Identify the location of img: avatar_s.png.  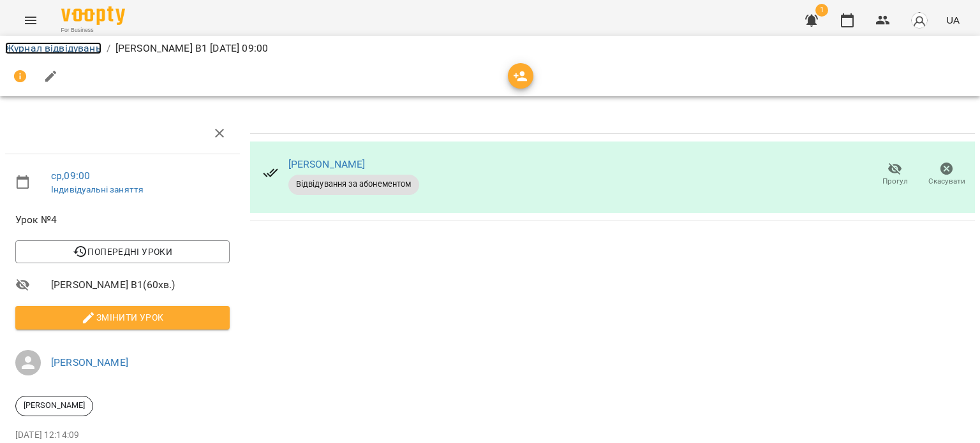
(919, 20).